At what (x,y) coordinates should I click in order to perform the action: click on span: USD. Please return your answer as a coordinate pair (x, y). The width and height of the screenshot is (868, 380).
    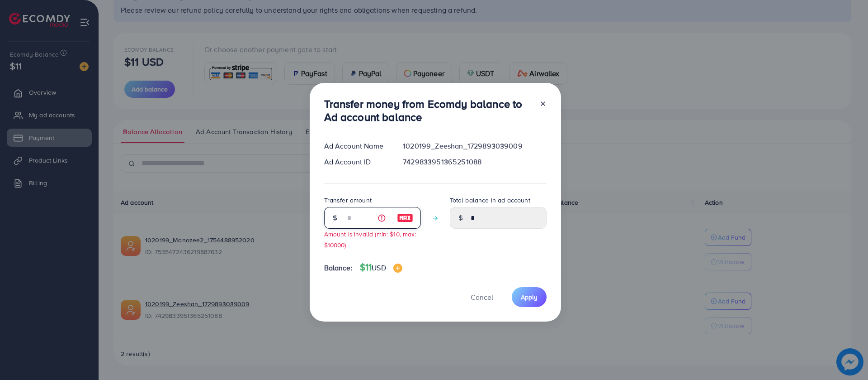
    Looking at the image, I should click on (378, 267).